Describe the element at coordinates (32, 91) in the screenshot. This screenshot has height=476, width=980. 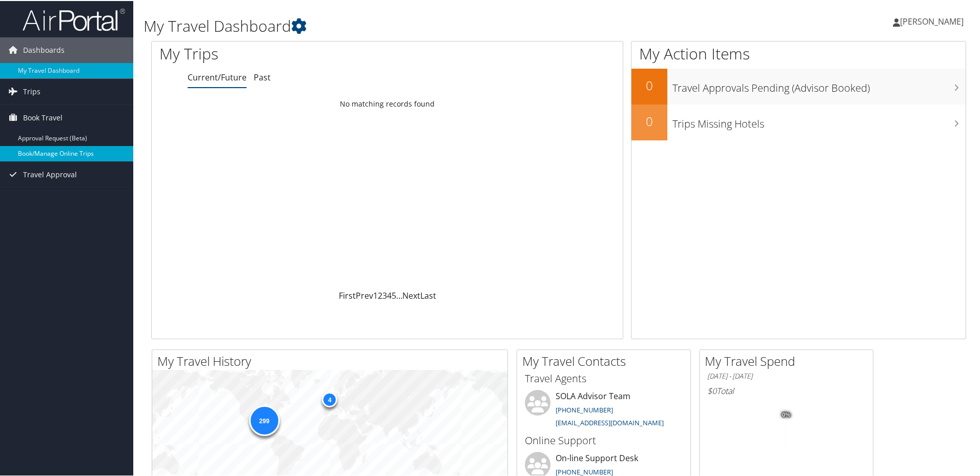
I see `span: Trips` at that location.